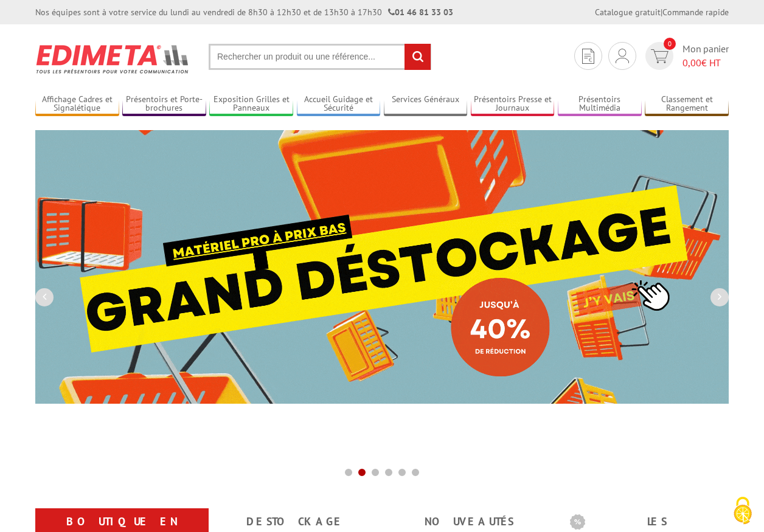  Describe the element at coordinates (320, 57) in the screenshot. I see `input: Rechercher un produit ou une référence...` at that location.